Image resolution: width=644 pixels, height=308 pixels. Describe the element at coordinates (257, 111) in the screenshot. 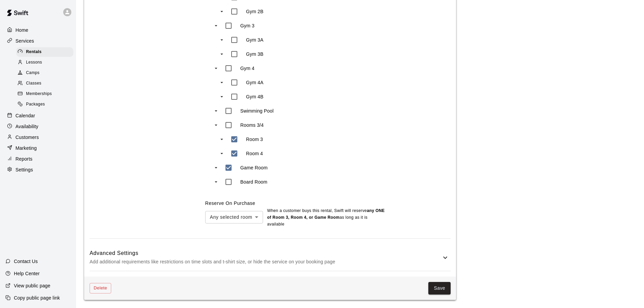

I see `p: Swimming Pool` at that location.